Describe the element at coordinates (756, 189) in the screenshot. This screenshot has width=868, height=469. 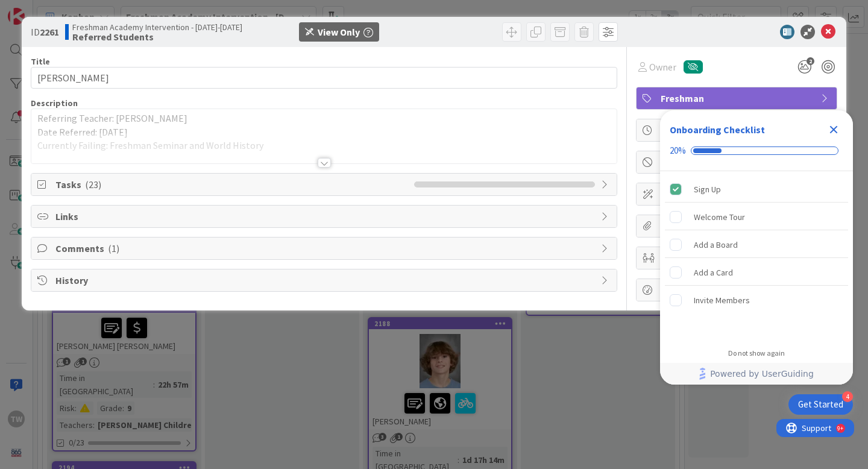
I see `div: Sign Up is complete.` at that location.